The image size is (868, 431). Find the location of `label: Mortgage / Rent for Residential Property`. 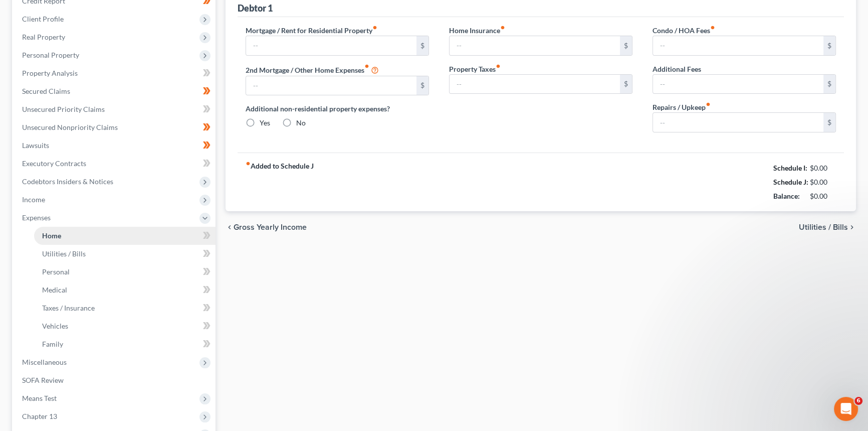

label: Mortgage / Rent for Residential Property is located at coordinates (311, 30).